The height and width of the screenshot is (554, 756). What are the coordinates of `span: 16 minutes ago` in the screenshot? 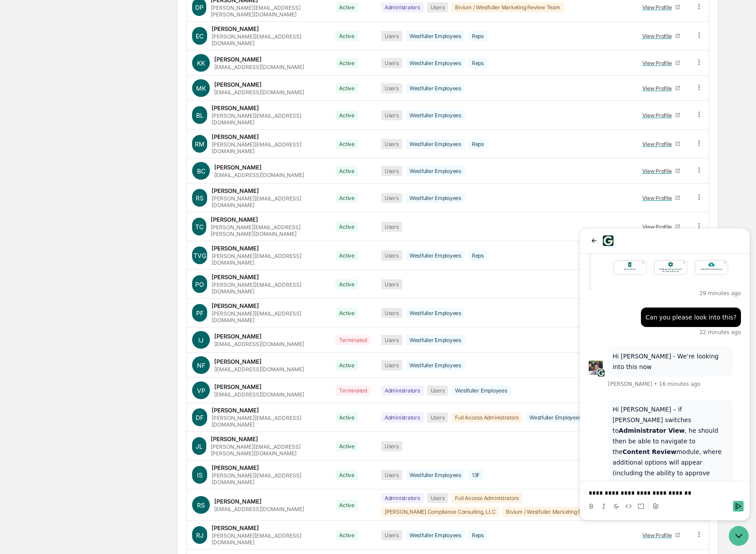 It's located at (100, 156).